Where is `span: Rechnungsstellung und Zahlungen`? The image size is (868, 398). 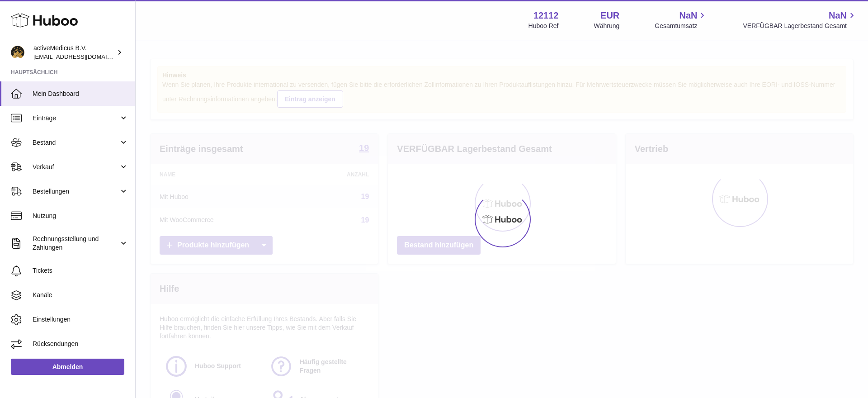 span: Rechnungsstellung und Zahlungen is located at coordinates (75, 244).